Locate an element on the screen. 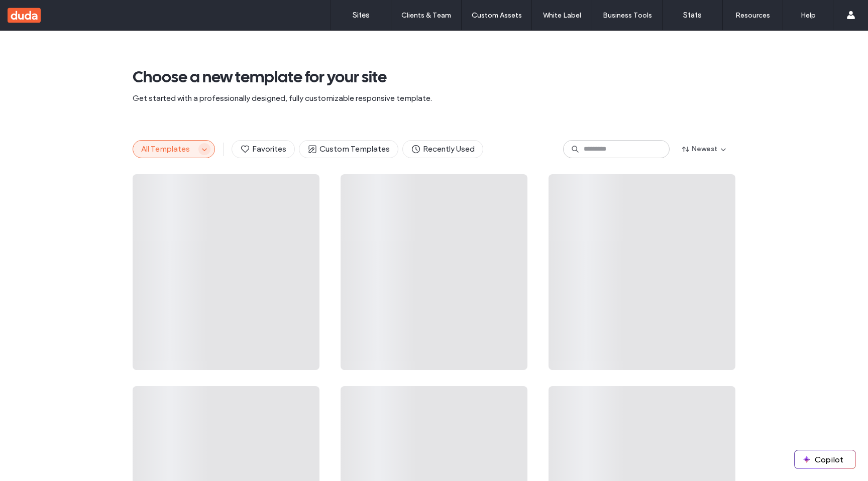 The image size is (868, 481). button: Newest is located at coordinates (704, 149).